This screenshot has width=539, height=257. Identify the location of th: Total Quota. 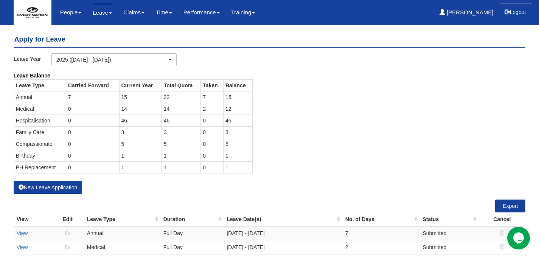
(181, 85).